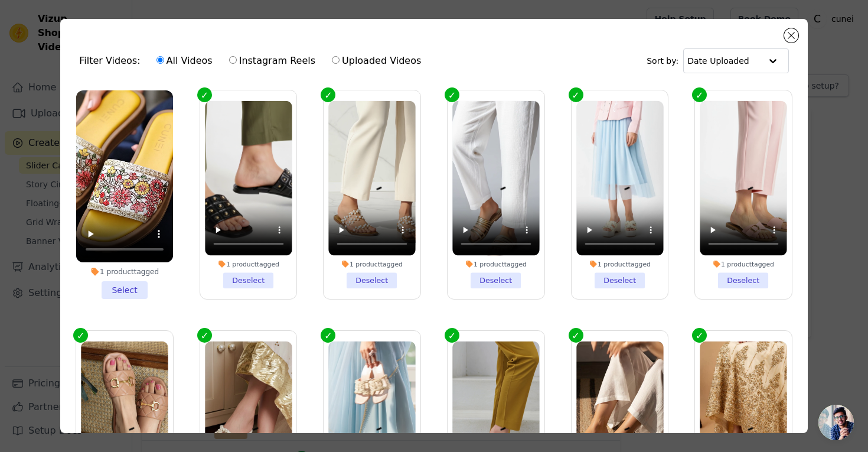 This screenshot has width=868, height=452. I want to click on label: Uploaded Videos, so click(376, 61).